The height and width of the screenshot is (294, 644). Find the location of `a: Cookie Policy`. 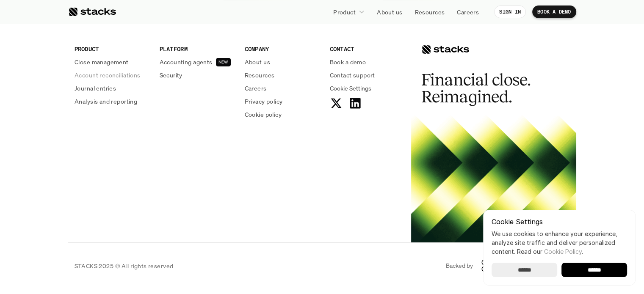

a: Cookie Policy is located at coordinates (562, 252).